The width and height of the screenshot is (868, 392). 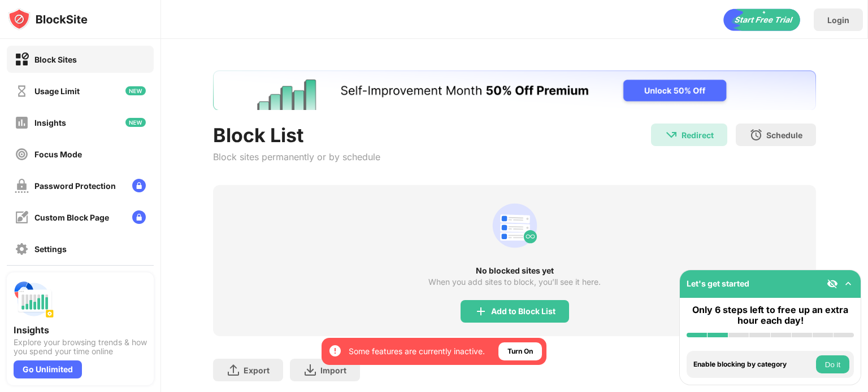 What do you see at coordinates (832, 284) in the screenshot?
I see `img: eye-not-visible.svg` at bounding box center [832, 284].